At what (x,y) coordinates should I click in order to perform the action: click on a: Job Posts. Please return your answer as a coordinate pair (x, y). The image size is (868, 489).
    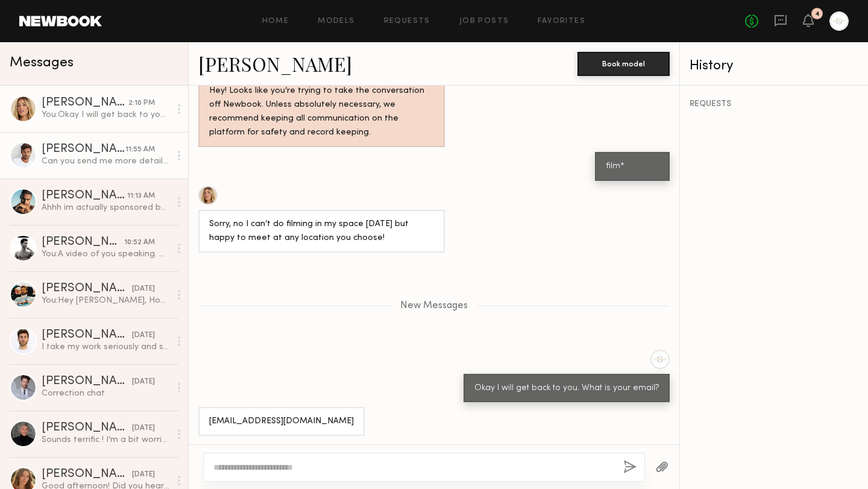
    Looking at the image, I should click on (484, 21).